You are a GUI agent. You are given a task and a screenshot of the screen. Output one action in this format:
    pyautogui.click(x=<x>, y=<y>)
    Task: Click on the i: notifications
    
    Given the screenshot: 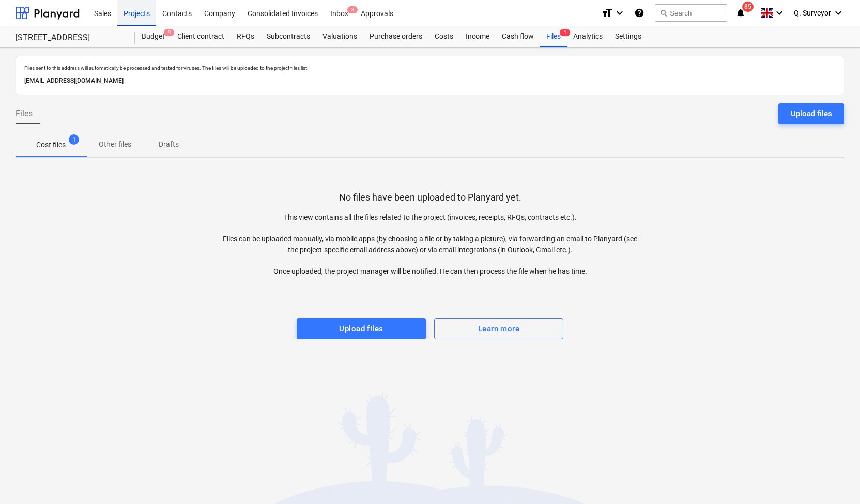 What is the action you would take?
    pyautogui.click(x=741, y=13)
    